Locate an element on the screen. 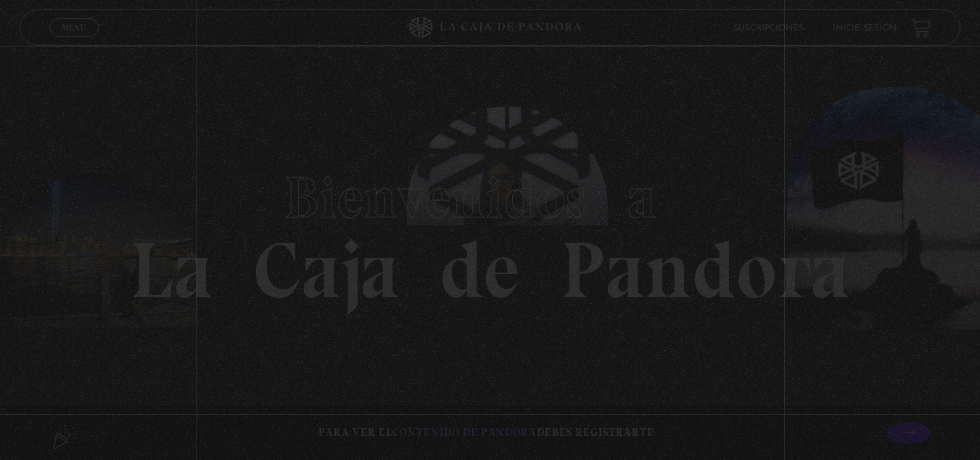  a: Suscripciones is located at coordinates (768, 28).